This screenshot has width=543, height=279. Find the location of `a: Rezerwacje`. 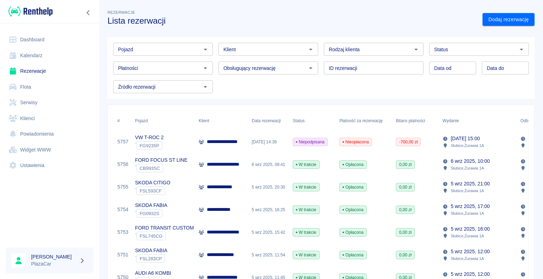

a: Rezerwacje is located at coordinates (49, 71).